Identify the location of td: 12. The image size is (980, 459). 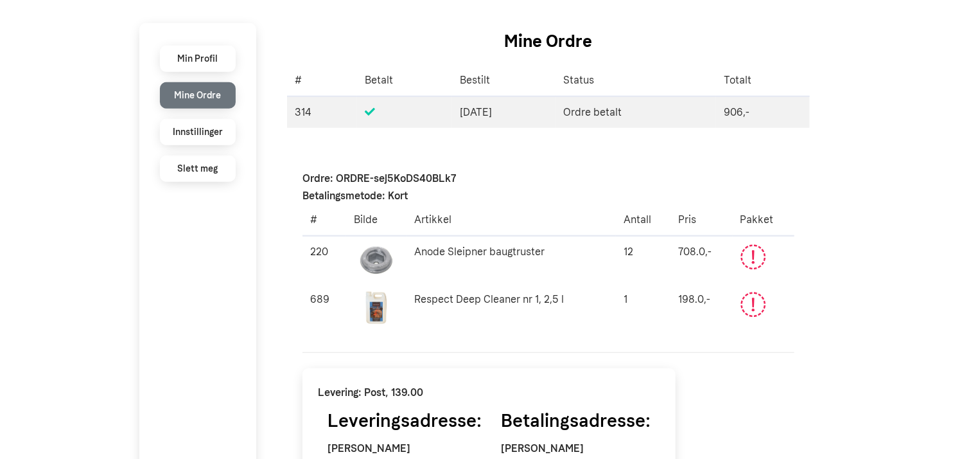
(643, 260).